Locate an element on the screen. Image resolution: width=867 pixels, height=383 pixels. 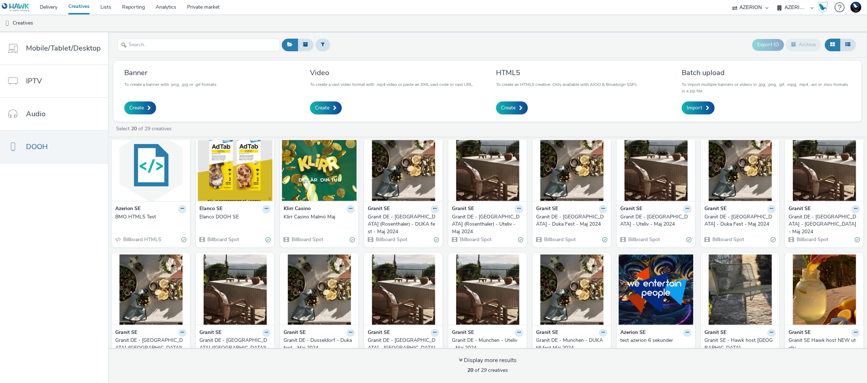
img: Klirr Casino Malmö Maj visual is located at coordinates (319, 166).